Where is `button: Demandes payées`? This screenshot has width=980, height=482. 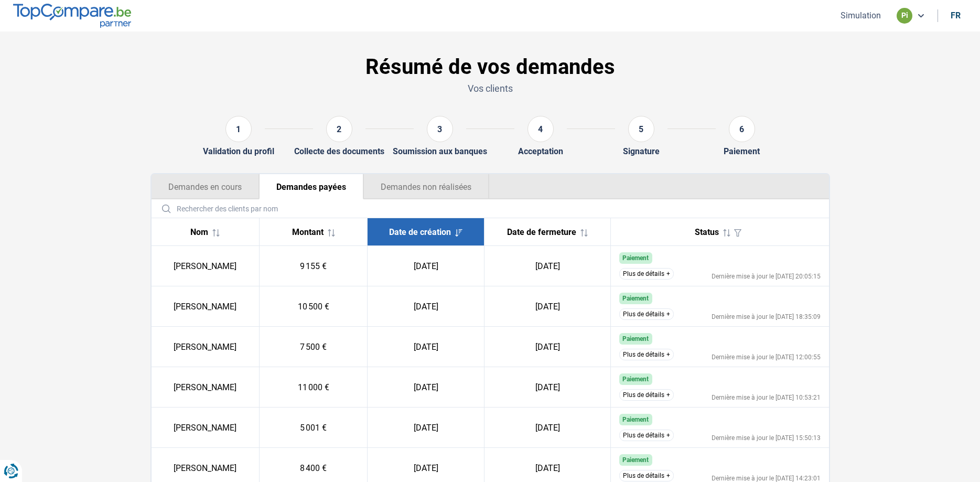 button: Demandes payées is located at coordinates (311, 187).